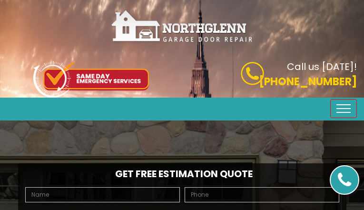 The height and width of the screenshot is (210, 364). I want to click on input: Phone, so click(262, 195).